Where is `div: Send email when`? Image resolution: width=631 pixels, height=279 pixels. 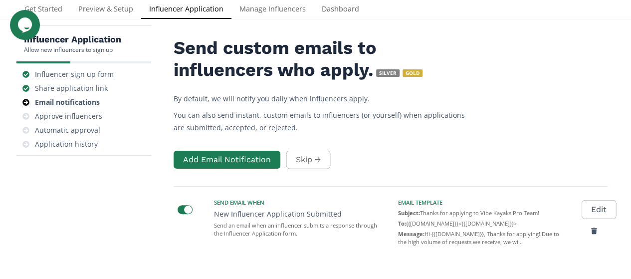 div: Send email when is located at coordinates (298, 203).